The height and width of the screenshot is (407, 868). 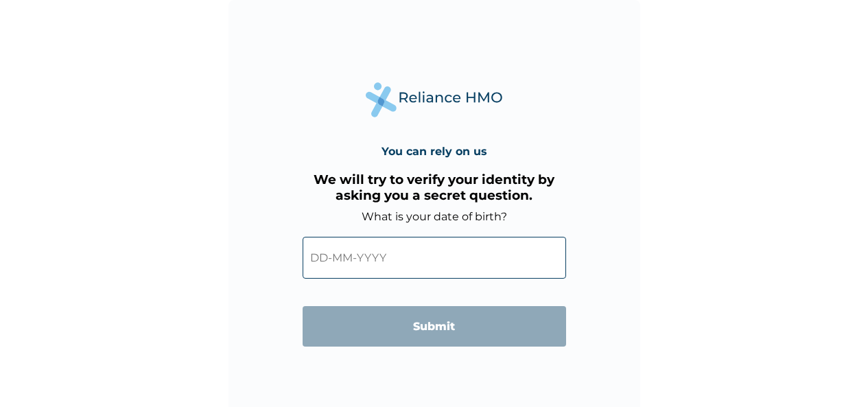 I want to click on input: Submit, so click(x=434, y=326).